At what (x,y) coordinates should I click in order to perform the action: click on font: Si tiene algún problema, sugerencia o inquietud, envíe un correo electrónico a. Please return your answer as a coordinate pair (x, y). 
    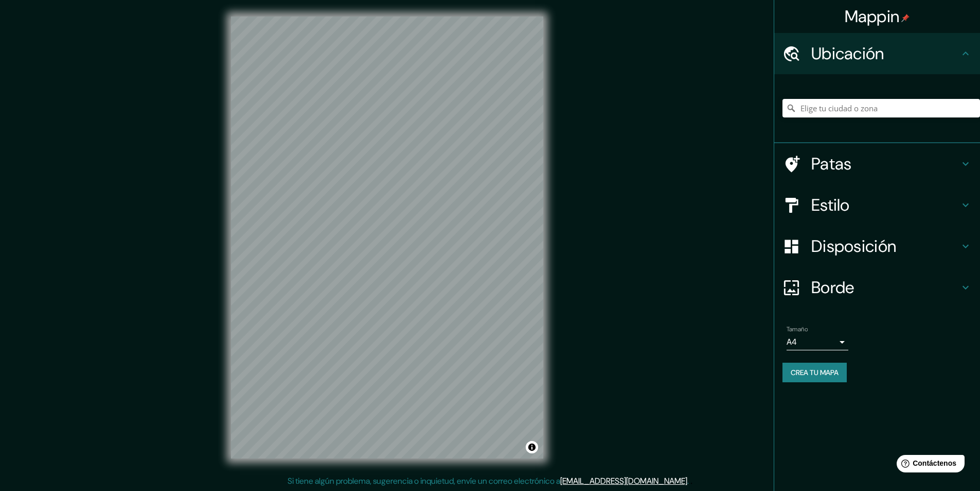
    Looking at the image, I should click on (424, 480).